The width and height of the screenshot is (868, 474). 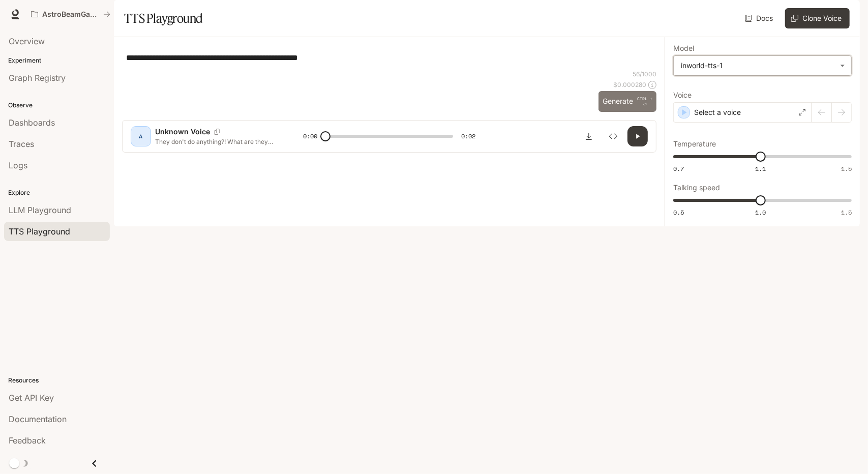 I want to click on button: Download audio, so click(x=589, y=136).